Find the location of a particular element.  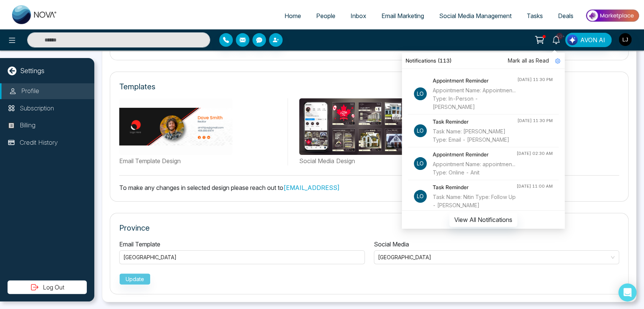

p: Billing is located at coordinates (28, 126).